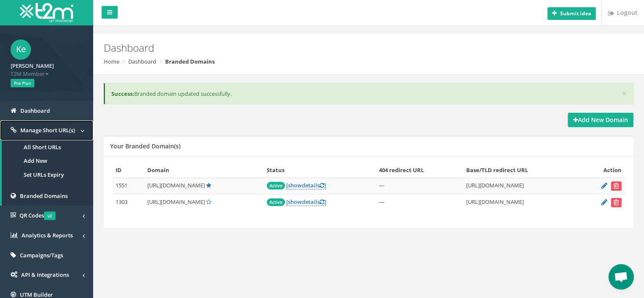 The image size is (644, 298). I want to click on b: Success:, so click(122, 94).